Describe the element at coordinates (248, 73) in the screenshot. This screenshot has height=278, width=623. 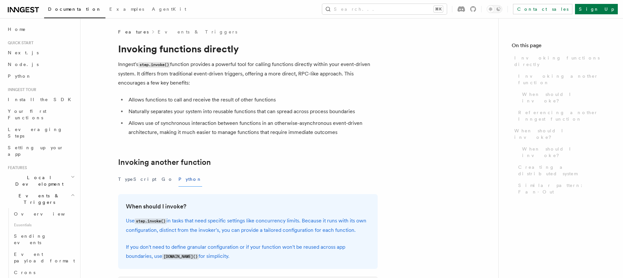
I see `p: Inngest's function provides a powerful tool for calling functions directly within your event-driv...` at that location.